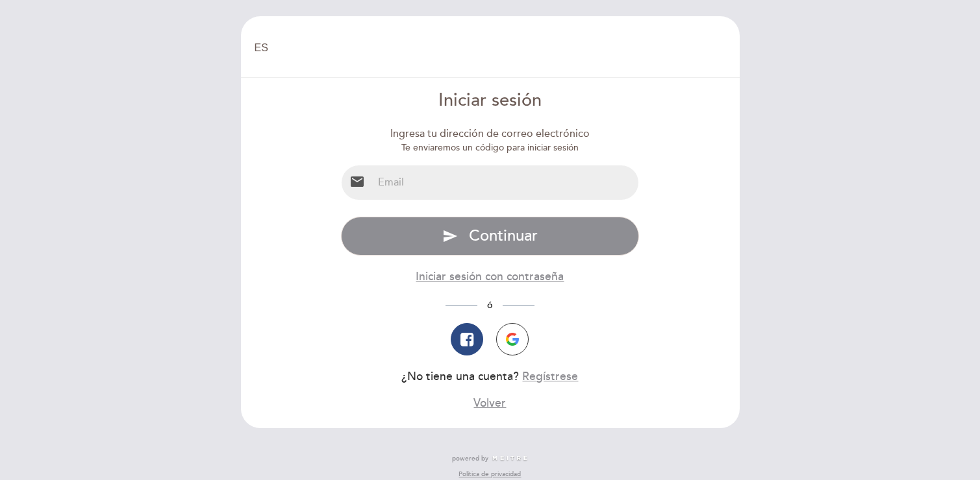 This screenshot has height=480, width=980. What do you see at coordinates (503, 236) in the screenshot?
I see `span: Continuar` at bounding box center [503, 236].